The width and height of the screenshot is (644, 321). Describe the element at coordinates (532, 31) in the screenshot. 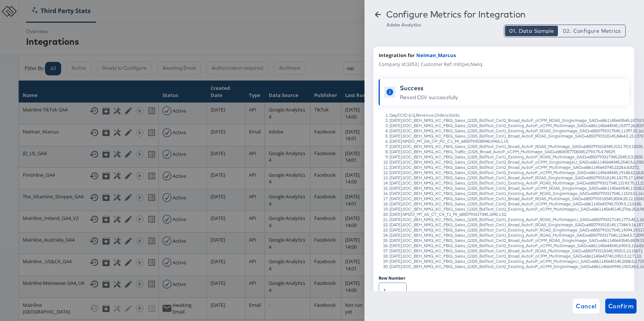

I see `span: 01. Data Sample` at that location.